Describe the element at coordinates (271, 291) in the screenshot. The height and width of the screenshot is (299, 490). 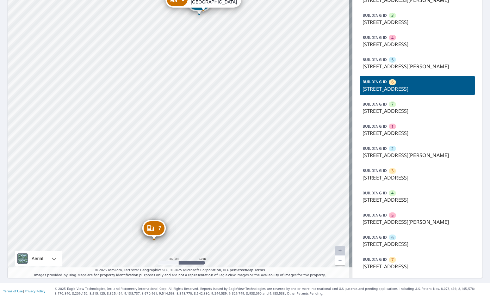
I see `p: © 2025 Eagle View Technologies, Inc. and Pictometry International Corp. All Rights Reserved. Repo...` at that location.